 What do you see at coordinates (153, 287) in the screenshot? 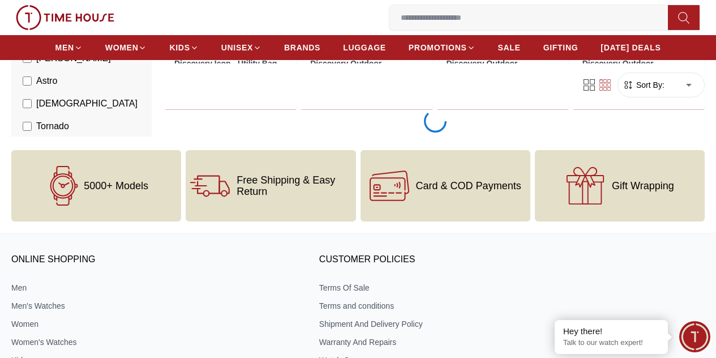
I see `a: Men` at bounding box center [153, 287].